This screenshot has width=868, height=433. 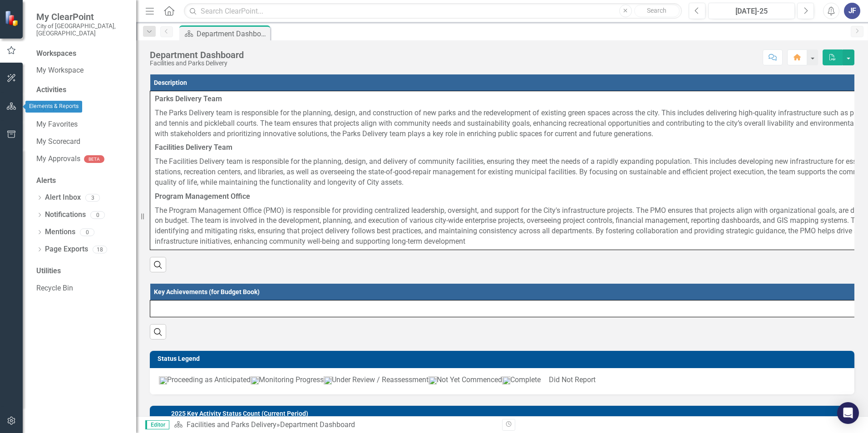 I want to click on a: Recycle Bin, so click(x=81, y=288).